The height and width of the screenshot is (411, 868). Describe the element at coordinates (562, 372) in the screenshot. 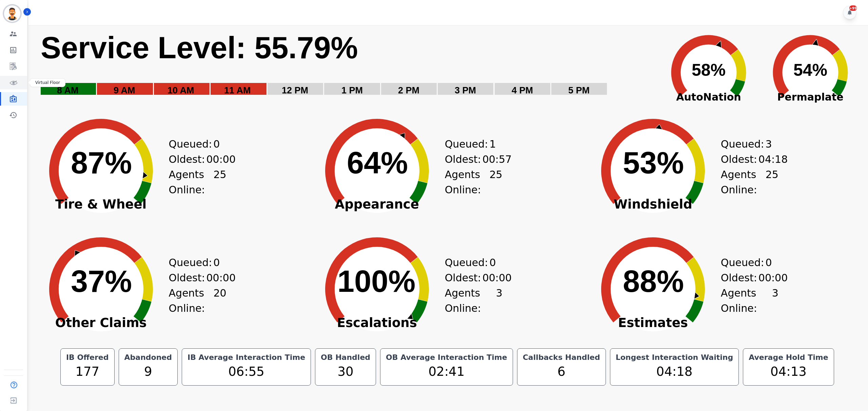

I see `div: 6` at that location.